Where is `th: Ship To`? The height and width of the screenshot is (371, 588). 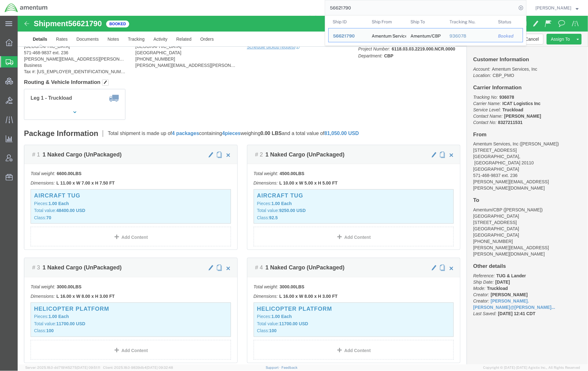 th: Ship To is located at coordinates (426, 22).